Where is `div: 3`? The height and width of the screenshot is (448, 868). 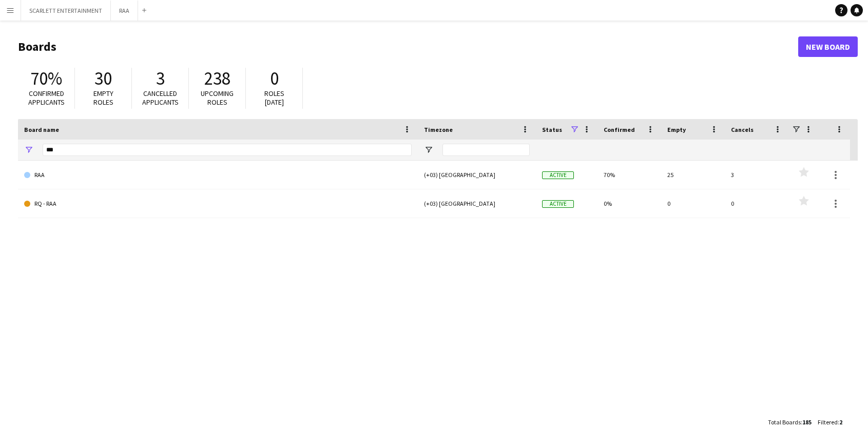
div: 3 is located at coordinates (756, 175).